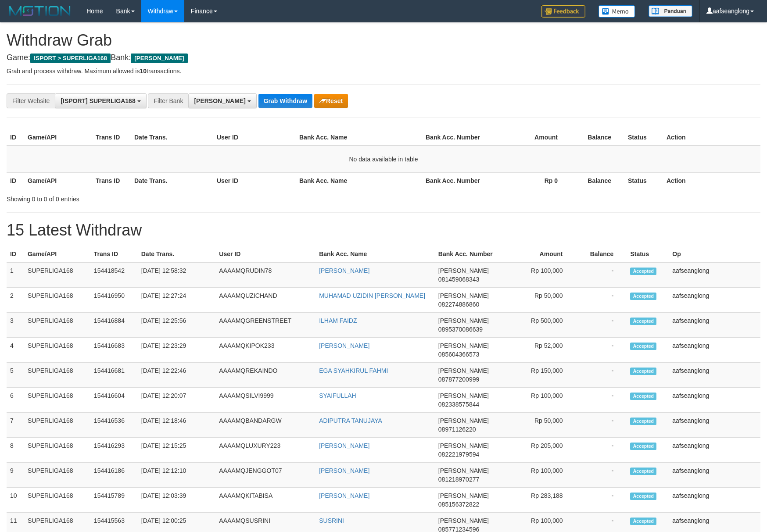 The height and width of the screenshot is (532, 767). I want to click on h1: Withdraw Grab, so click(383, 40).